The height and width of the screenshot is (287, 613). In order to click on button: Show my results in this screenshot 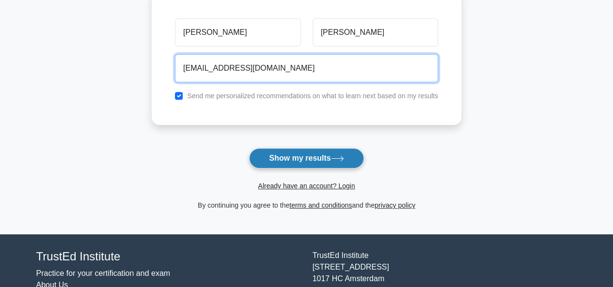, I will do `click(306, 158)`.